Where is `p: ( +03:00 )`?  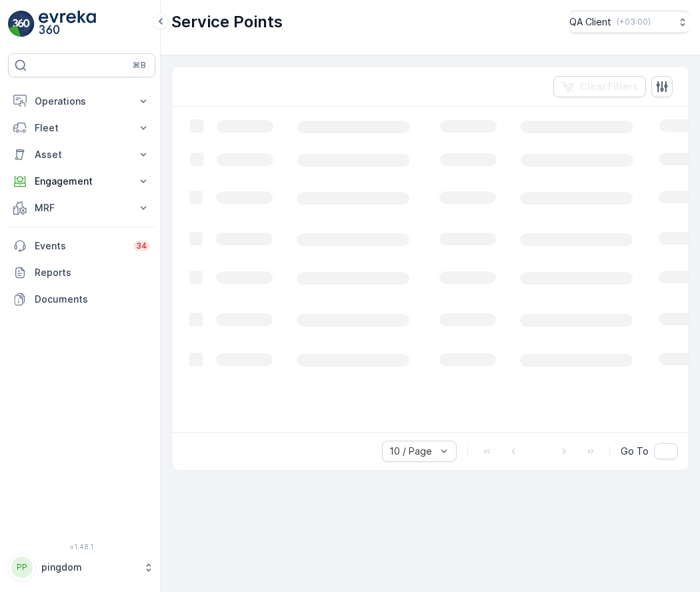 p: ( +03:00 ) is located at coordinates (634, 22).